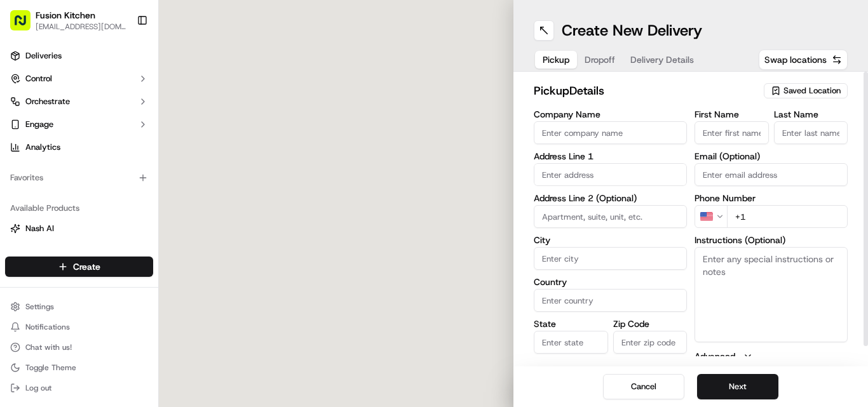 This screenshot has height=407, width=868. What do you see at coordinates (48, 327) in the screenshot?
I see `span: Notifications` at bounding box center [48, 327].